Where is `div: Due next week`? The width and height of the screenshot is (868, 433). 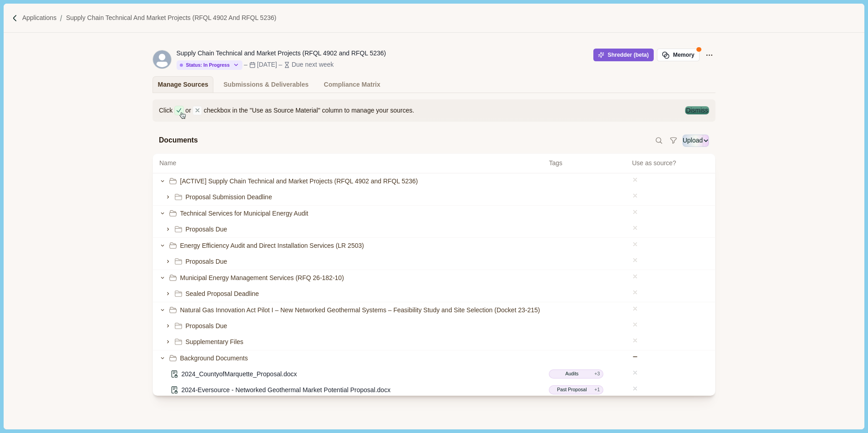
div: Due next week is located at coordinates (312, 65).